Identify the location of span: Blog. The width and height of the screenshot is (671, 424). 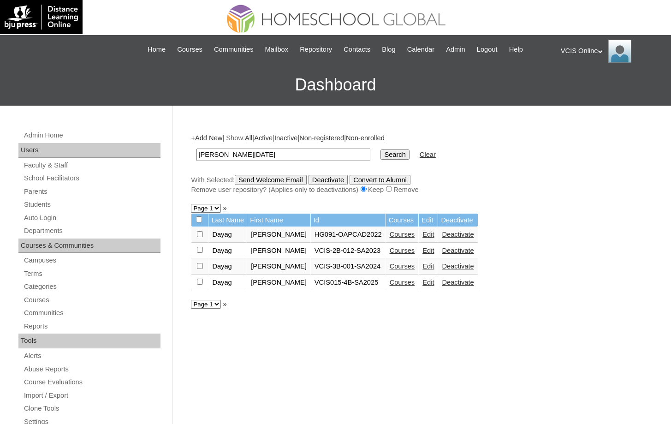
(388, 49).